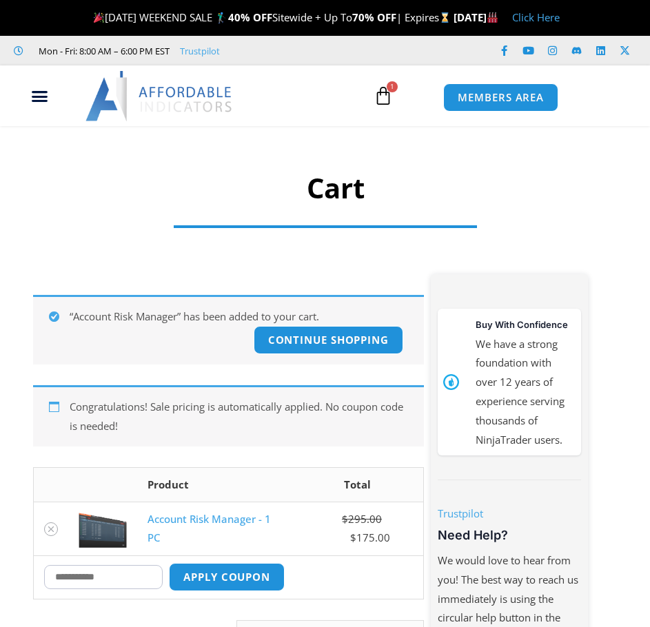 This screenshot has height=627, width=650. I want to click on img: mark thumbs good 43913 | Affordable Indicators – NinjaTrader, so click(451, 382).